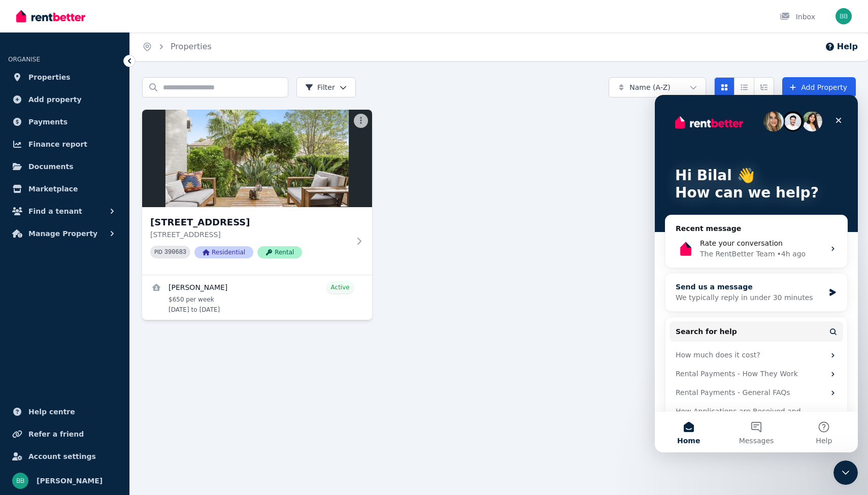 The width and height of the screenshot is (868, 495). I want to click on div: Inbox, so click(797, 17).